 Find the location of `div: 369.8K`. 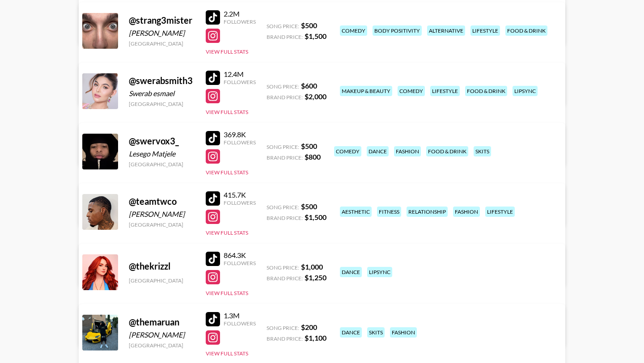

div: 369.8K is located at coordinates (240, 134).